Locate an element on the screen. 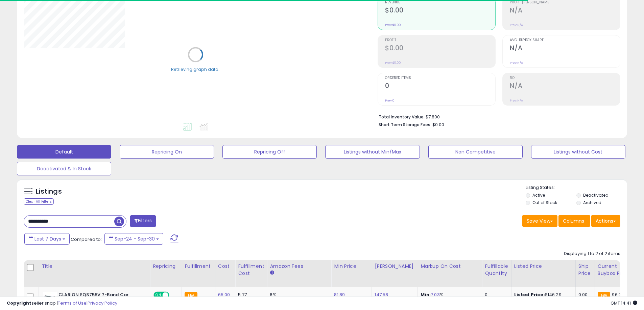 The width and height of the screenshot is (644, 310). button: Sep-24 - Sep-30 is located at coordinates (134, 239).